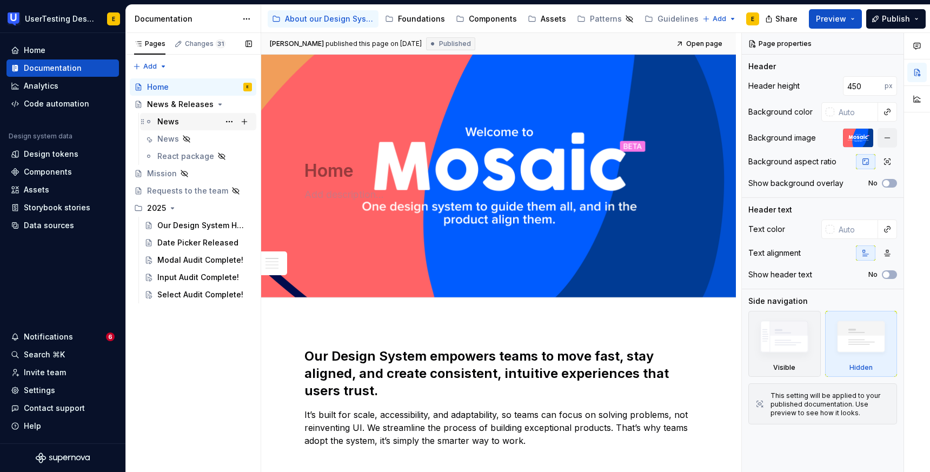 This screenshot has width=930, height=472. Describe the element at coordinates (782, 19) in the screenshot. I see `button: Share` at that location.